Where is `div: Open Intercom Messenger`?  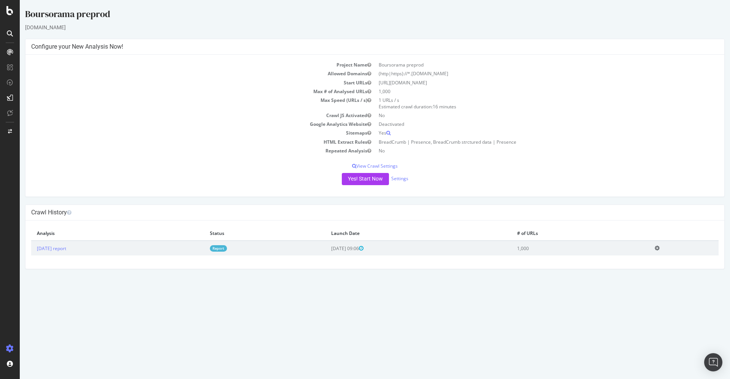 div: Open Intercom Messenger is located at coordinates (713, 362).